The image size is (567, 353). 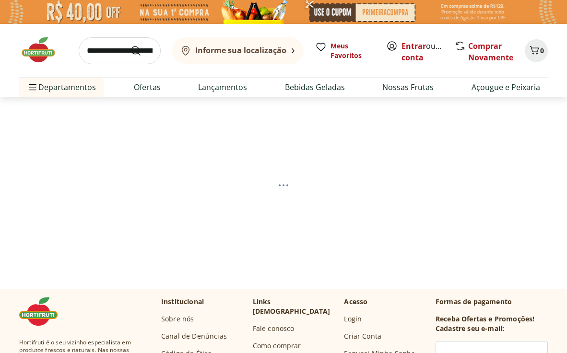 What do you see at coordinates (119, 51) in the screenshot?
I see `input: search` at bounding box center [119, 51].